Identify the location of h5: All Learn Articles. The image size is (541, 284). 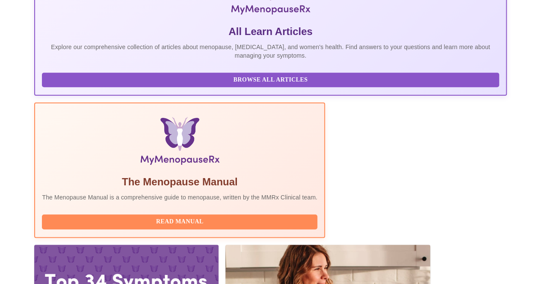
(270, 32).